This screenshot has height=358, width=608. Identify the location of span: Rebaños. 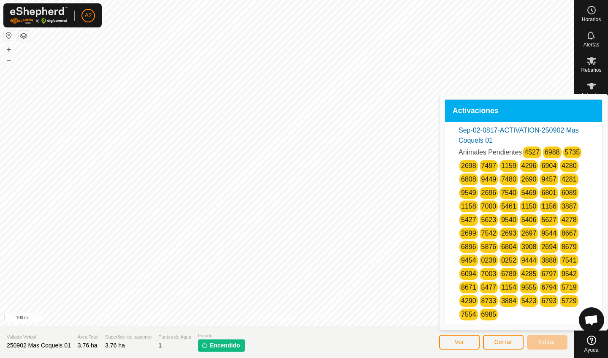
(591, 70).